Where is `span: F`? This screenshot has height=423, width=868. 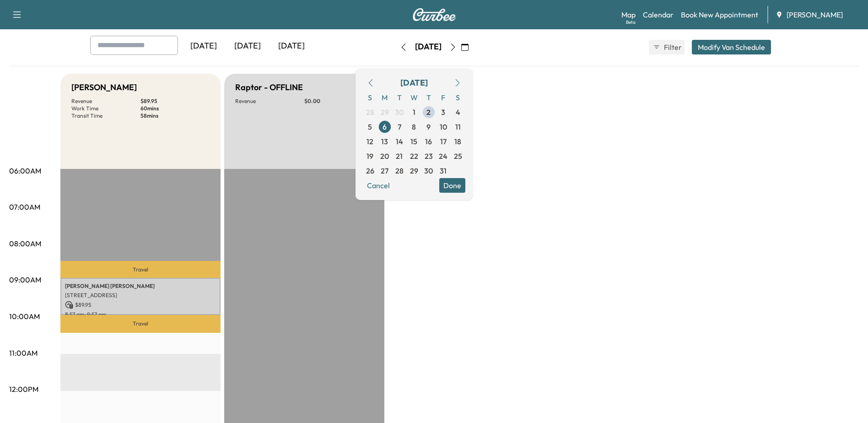
span: F is located at coordinates (443, 98).